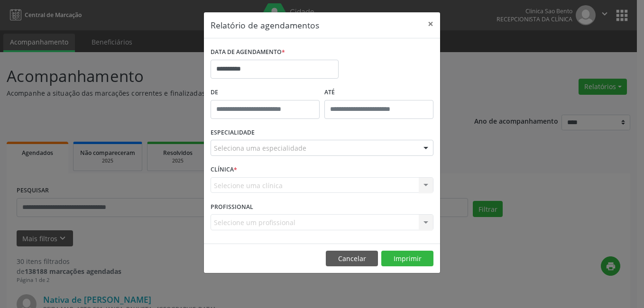 The image size is (644, 308). Describe the element at coordinates (407, 259) in the screenshot. I see `button: Imprimir` at that location.